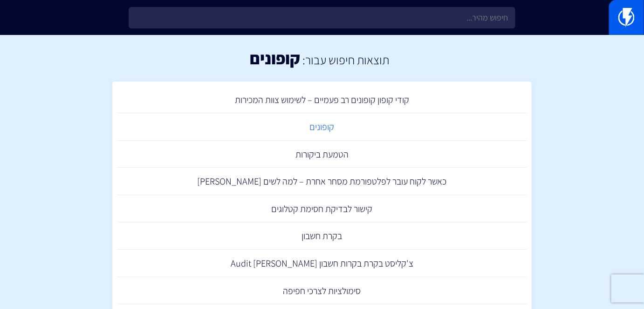  What do you see at coordinates (275, 58) in the screenshot?
I see `h1: קופונים` at bounding box center [275, 58].